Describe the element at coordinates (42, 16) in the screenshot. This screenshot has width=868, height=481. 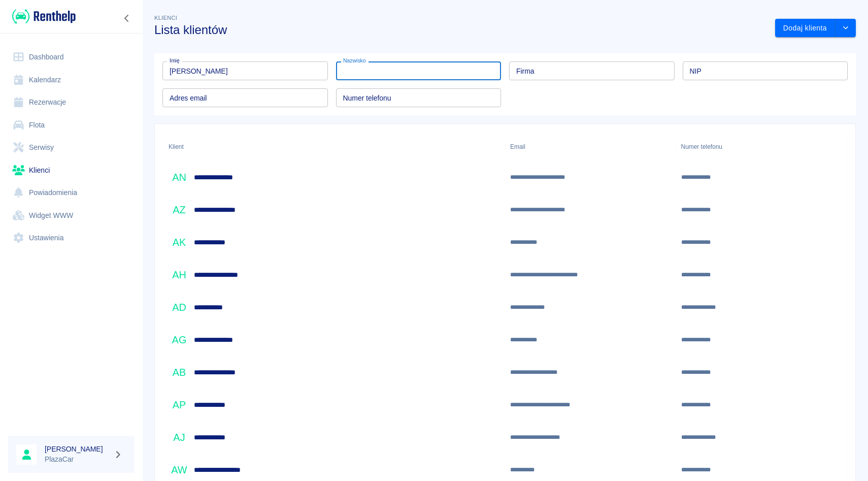
I see `a: Renthelp logo` at that location.